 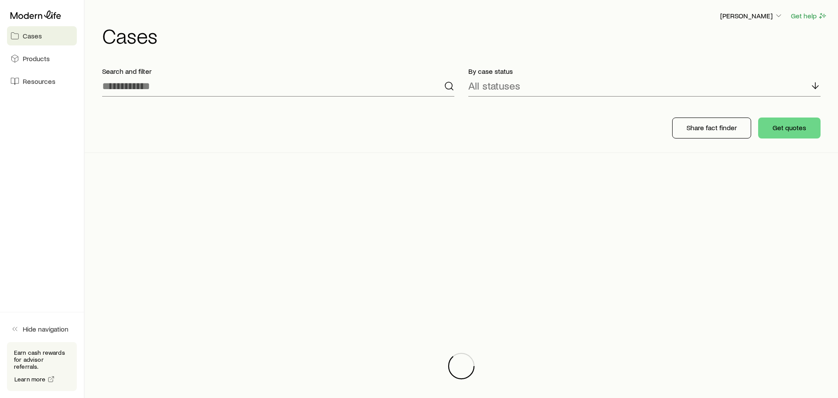 What do you see at coordinates (790, 128) in the screenshot?
I see `button: Get quotes` at bounding box center [790, 128].